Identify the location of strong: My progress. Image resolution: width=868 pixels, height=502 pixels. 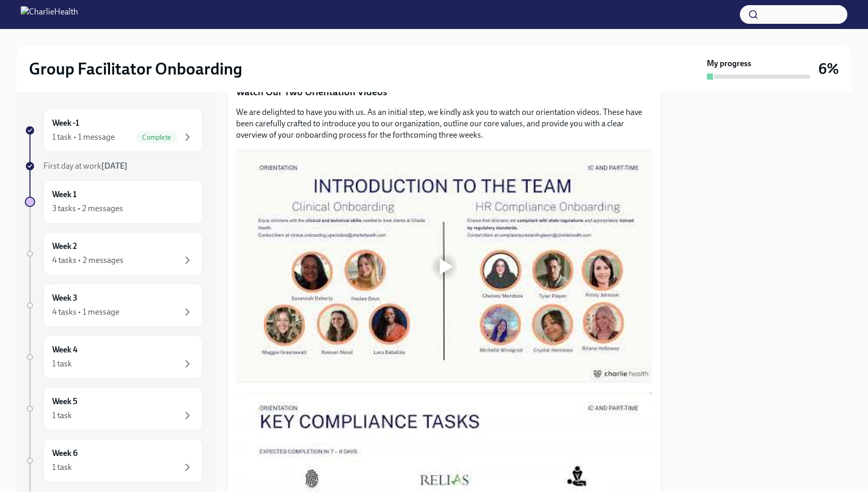
(729, 64).